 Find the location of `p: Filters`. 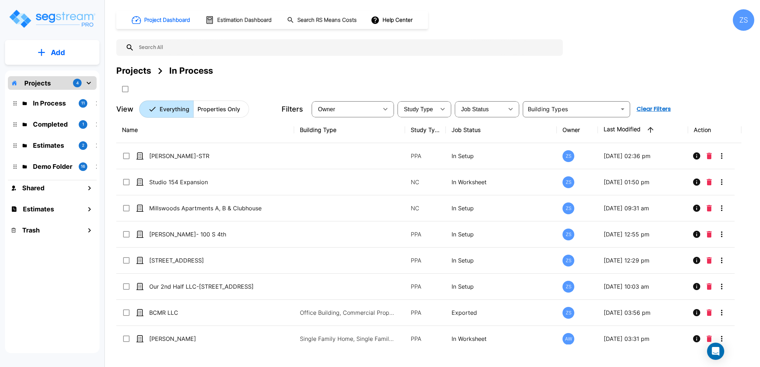

p: Filters is located at coordinates (293, 109).